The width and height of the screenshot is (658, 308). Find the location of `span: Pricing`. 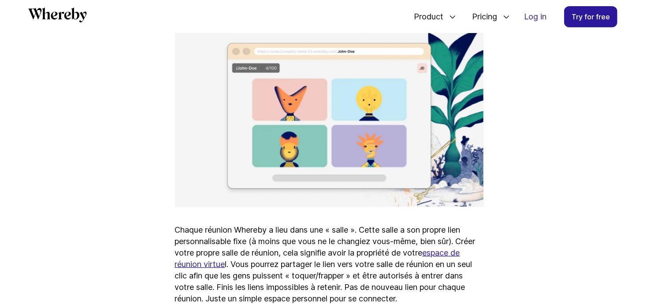

span: Pricing is located at coordinates (481, 17).